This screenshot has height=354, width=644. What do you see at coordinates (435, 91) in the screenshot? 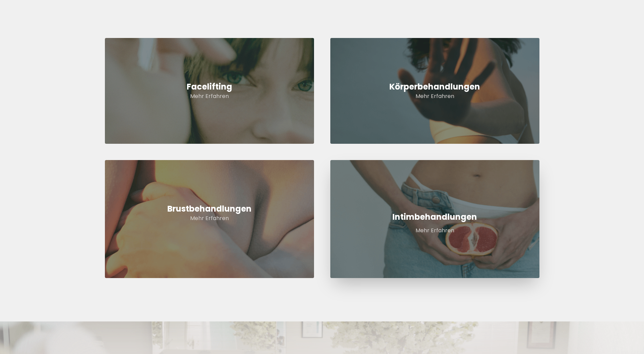
I see `a: KörperbehandlungenMehr Erfahren` at bounding box center [435, 91].